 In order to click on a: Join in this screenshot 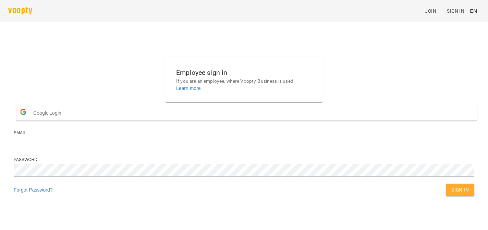, I will do `click(433, 11)`.